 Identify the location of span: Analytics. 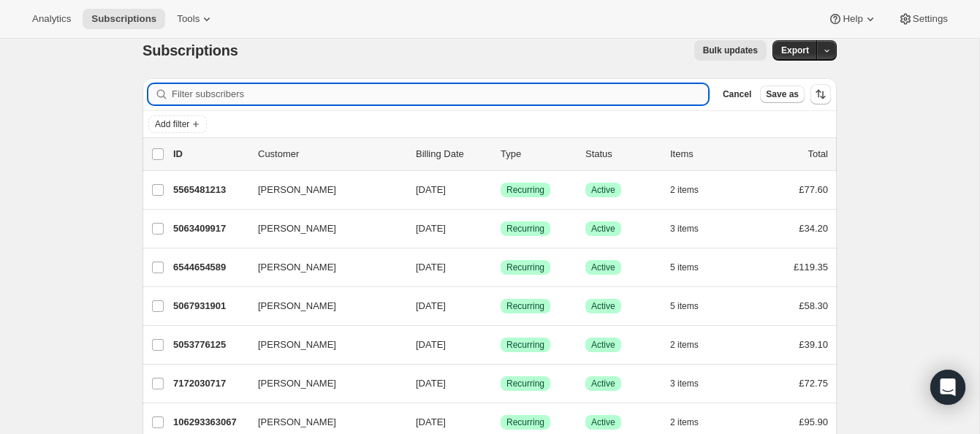
(51, 19).